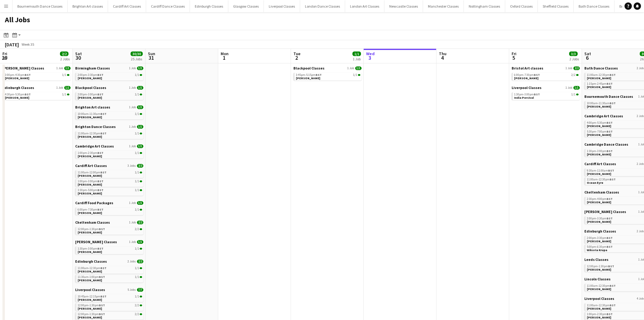 The image size is (644, 320). I want to click on span: Leeds Classes, so click(596, 259).